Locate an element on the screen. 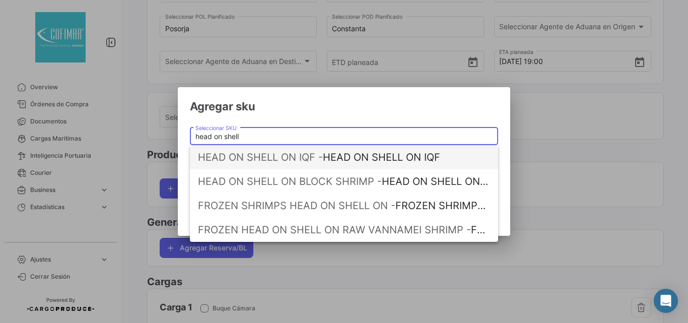  span: HEAD ON SHELL ON BLOCK SHRIMP is located at coordinates (344, 181).